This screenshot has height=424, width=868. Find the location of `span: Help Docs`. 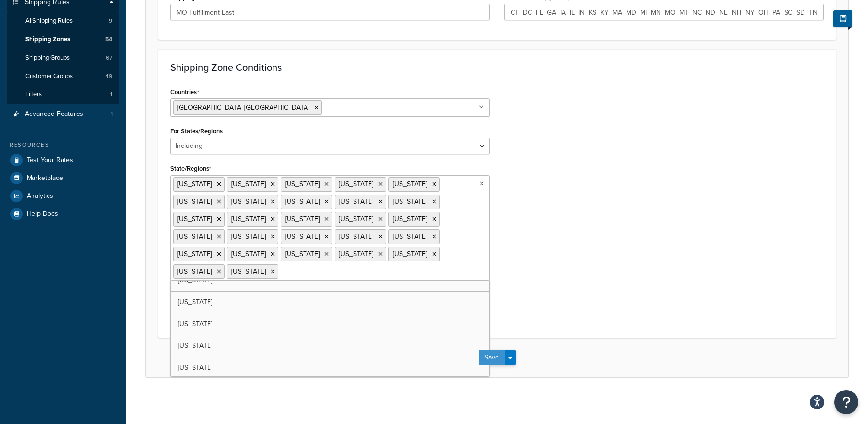

span: Help Docs is located at coordinates (42, 214).